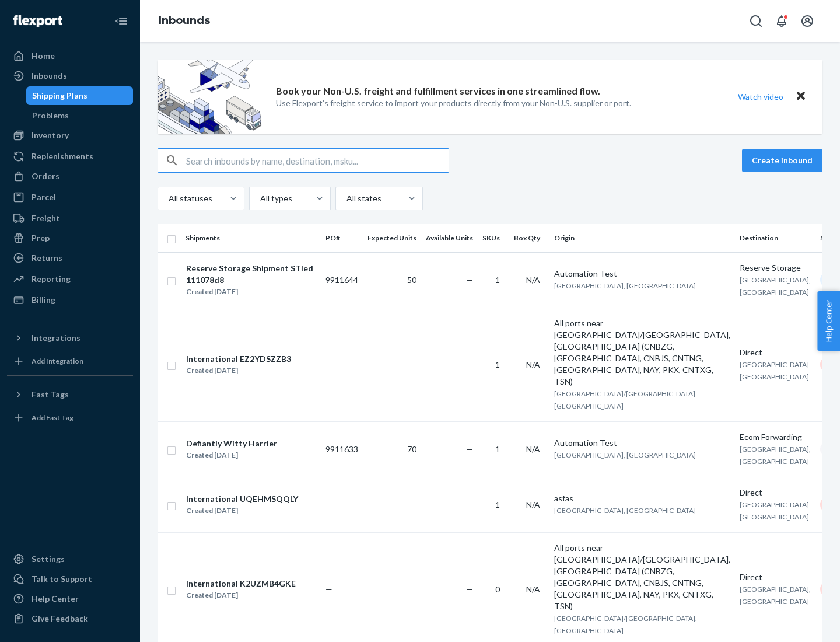 Image resolution: width=840 pixels, height=642 pixels. I want to click on a: Add Integration, so click(70, 361).